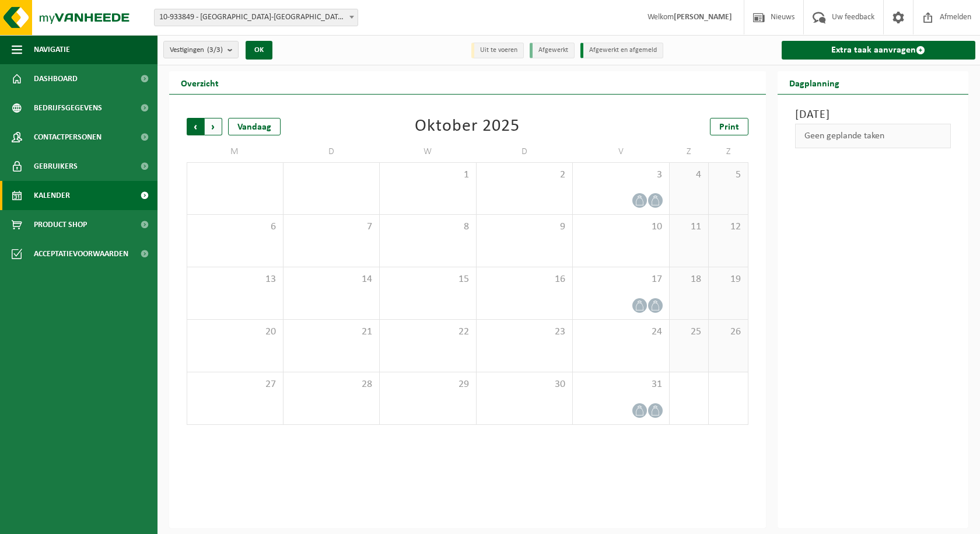 This screenshot has width=980, height=534. What do you see at coordinates (67, 137) in the screenshot?
I see `span: Contactpersonen` at bounding box center [67, 137].